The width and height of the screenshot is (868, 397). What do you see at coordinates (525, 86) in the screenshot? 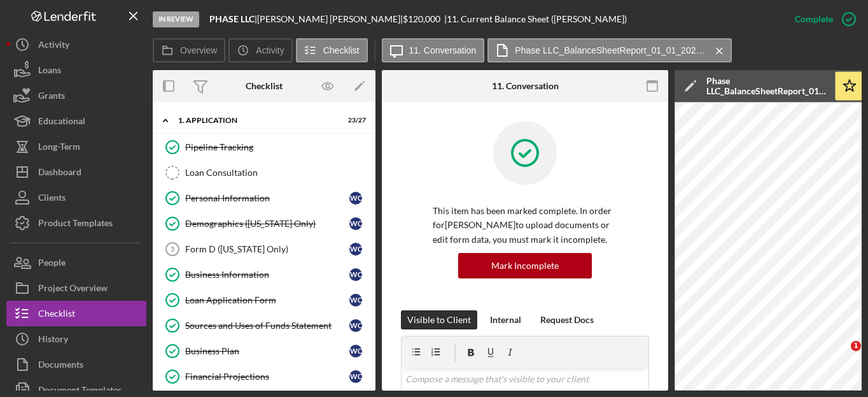
I see `div: 11. Conversation` at bounding box center [525, 86].